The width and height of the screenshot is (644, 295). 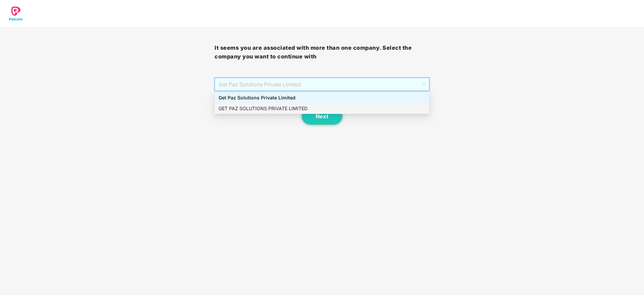 I want to click on div: Get Paz Solutions Private Limited, so click(x=322, y=98).